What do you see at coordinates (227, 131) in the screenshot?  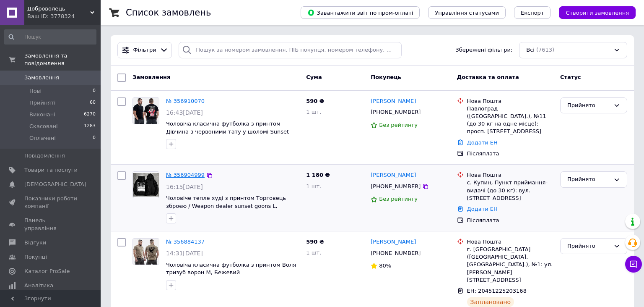 I see `a: Чоловіча класична футболка з принтом Дівчина з червоними тату у шоломі Sunset Goons M, Чорний` at bounding box center [227, 131].